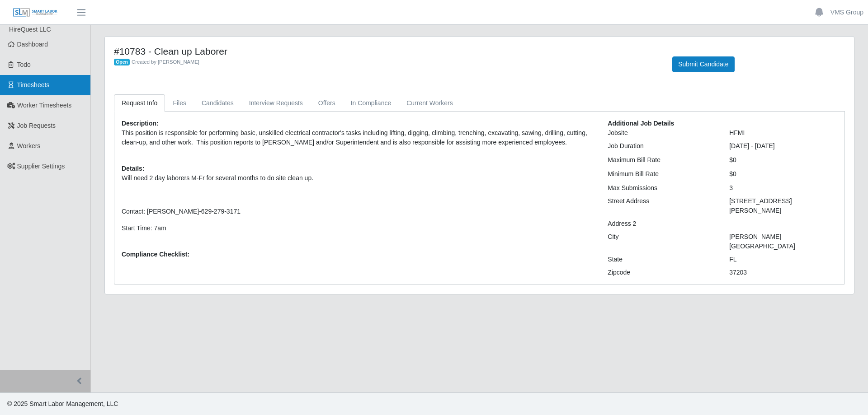 The width and height of the screenshot is (868, 415). I want to click on div: FL, so click(783, 259).